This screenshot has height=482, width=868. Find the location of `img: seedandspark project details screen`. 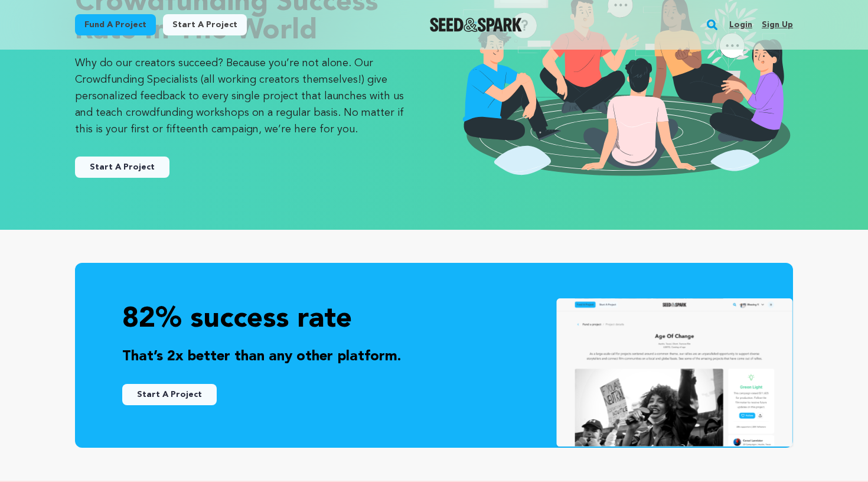

img: seedandspark project details screen is located at coordinates (675, 373).